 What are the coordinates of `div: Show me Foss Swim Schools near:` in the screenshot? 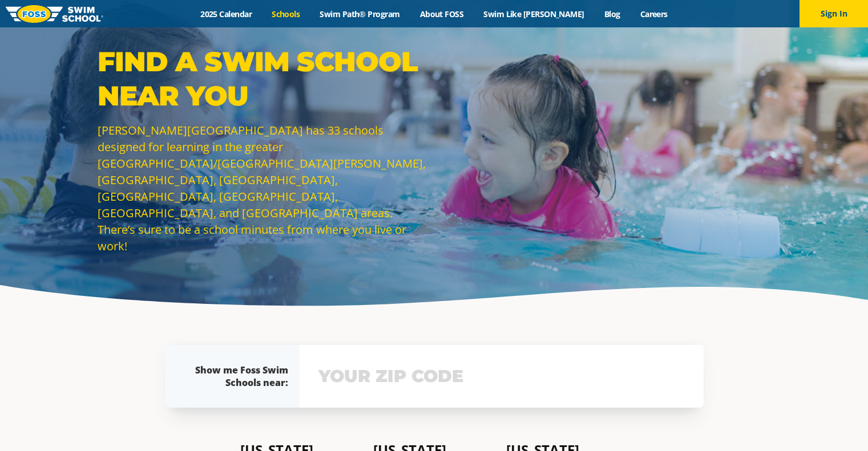 It's located at (238, 377).